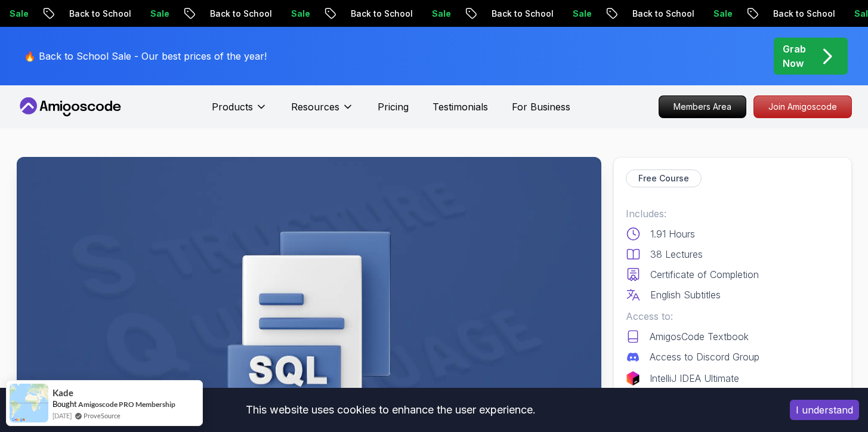  What do you see at coordinates (802, 107) in the screenshot?
I see `a: Join Amigoscode` at bounding box center [802, 107].